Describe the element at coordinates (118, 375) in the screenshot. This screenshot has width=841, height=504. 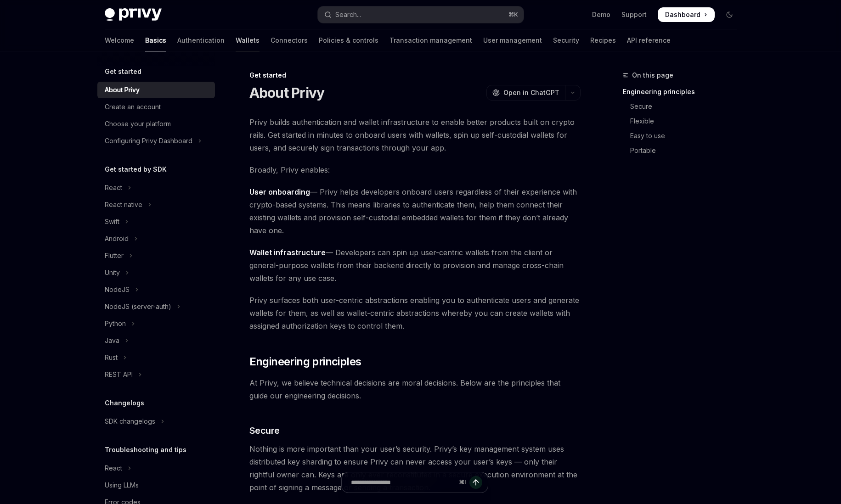
I see `div: REST API` at that location.